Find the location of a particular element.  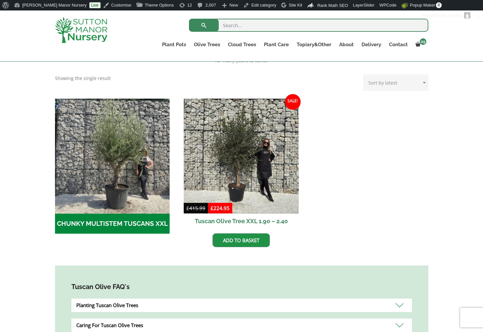

a: Add to basket: “Tuscan Olive Tree XXL 1.90 - 2.40” is located at coordinates (241, 240).